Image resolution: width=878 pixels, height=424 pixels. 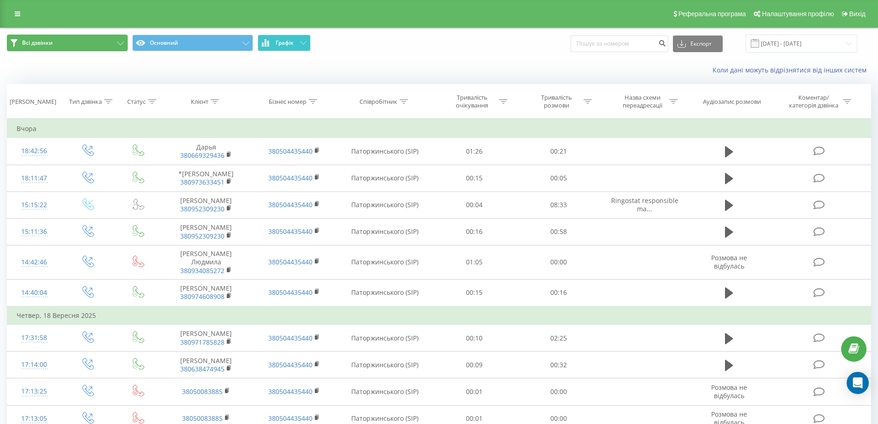 What do you see at coordinates (439, 129) in the screenshot?
I see `td: Вчора` at bounding box center [439, 129].